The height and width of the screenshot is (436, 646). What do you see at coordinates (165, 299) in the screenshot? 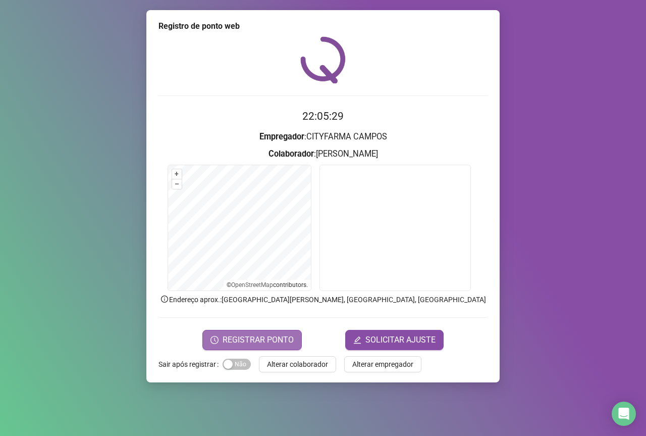
I see `span: info-circle` at bounding box center [165, 299].